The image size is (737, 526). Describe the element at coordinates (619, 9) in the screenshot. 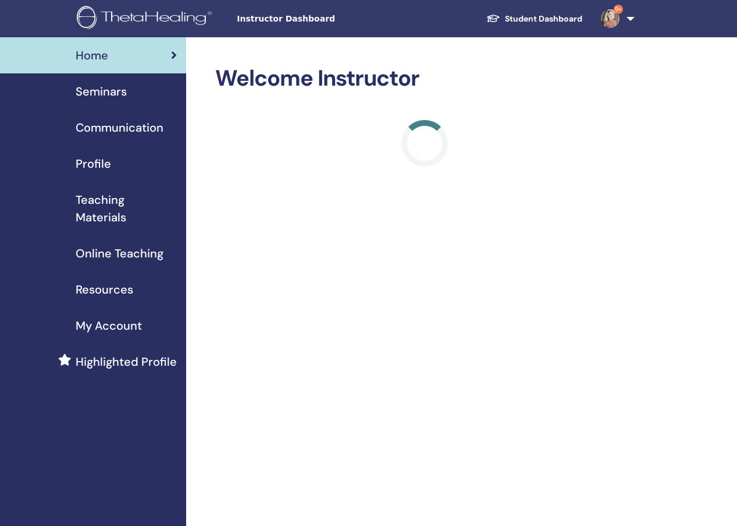

I see `span: 9+` at that location.